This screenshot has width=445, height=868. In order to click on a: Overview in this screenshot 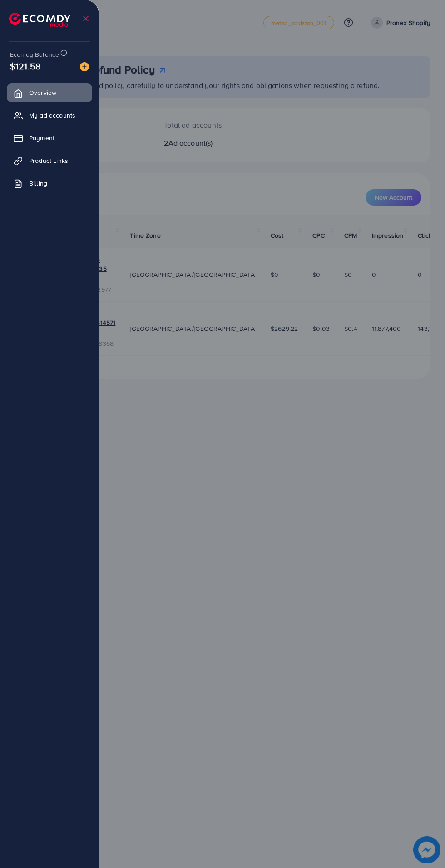, I will do `click(49, 92)`.